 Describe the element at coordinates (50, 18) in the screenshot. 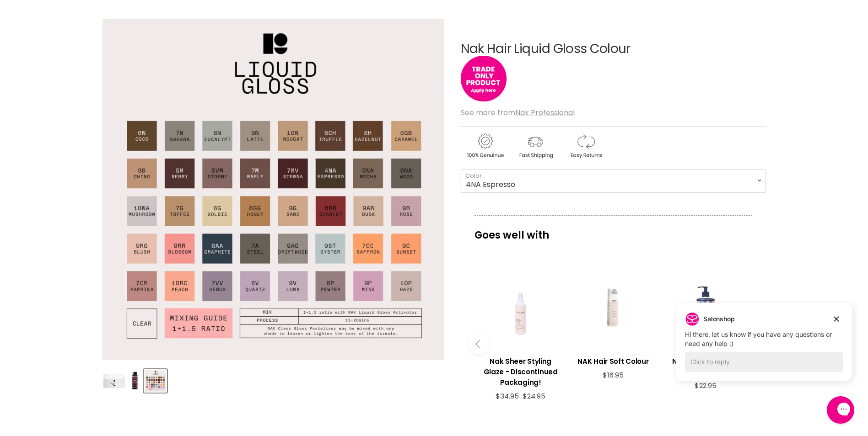

I see `h3: Salonshop` at that location.